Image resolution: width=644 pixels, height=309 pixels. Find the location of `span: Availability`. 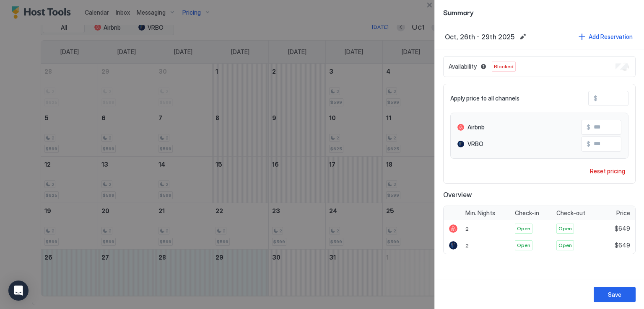

span: Availability is located at coordinates (462, 67).